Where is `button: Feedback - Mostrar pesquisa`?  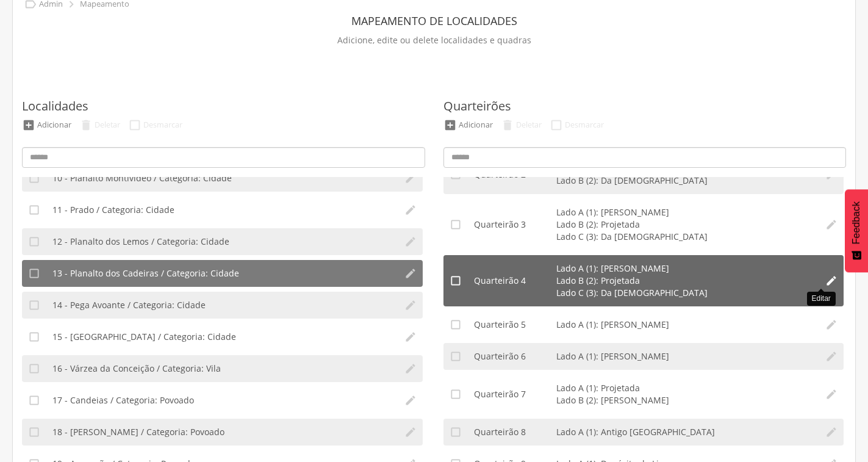
button: Feedback - Mostrar pesquisa is located at coordinates (857, 231).